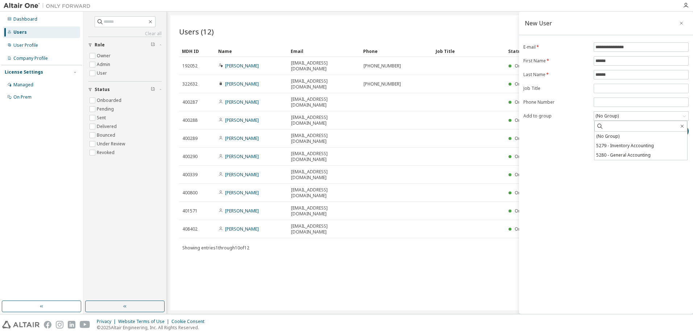 Image resolution: width=693 pixels, height=335 pixels. I want to click on div: New User, so click(538, 23).